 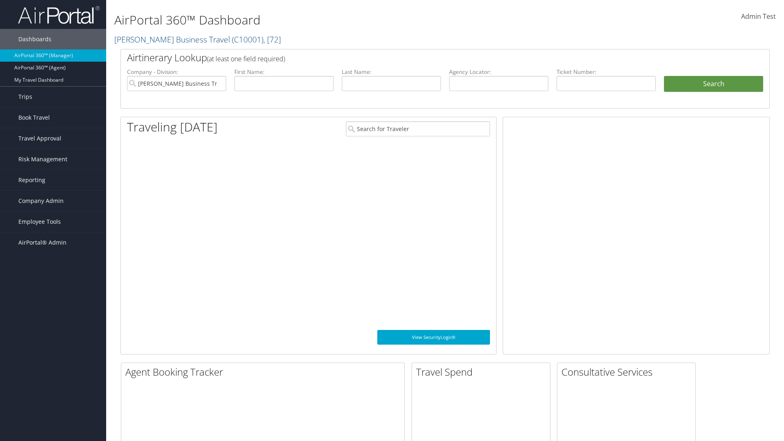 What do you see at coordinates (34, 118) in the screenshot?
I see `span: Book Travel` at bounding box center [34, 118].